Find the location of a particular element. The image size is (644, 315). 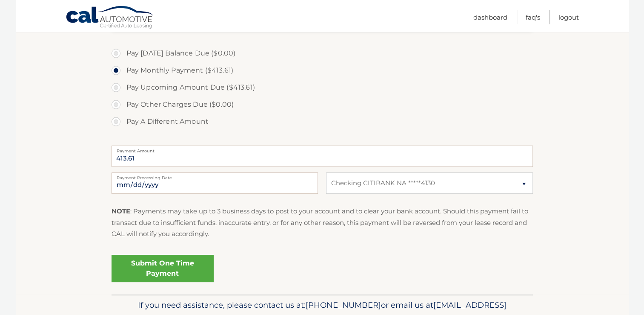

a: Dashboard is located at coordinates (491, 17).